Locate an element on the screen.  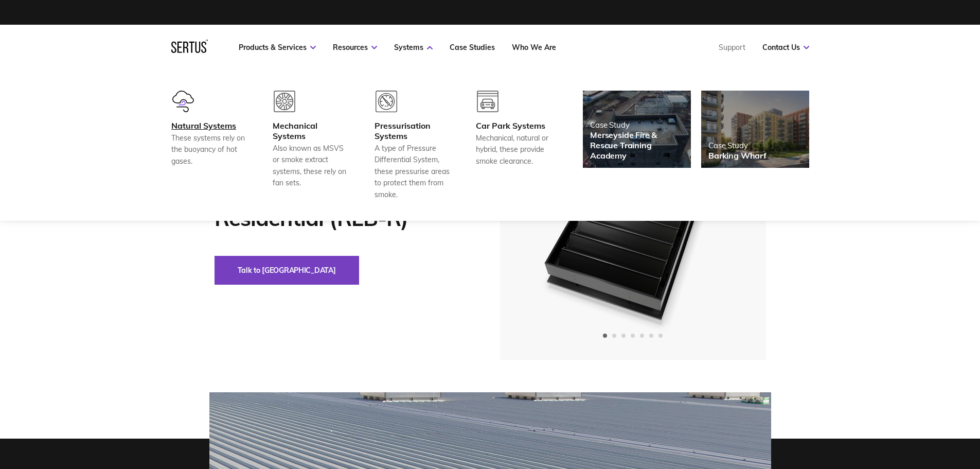
div: Barking Wharf is located at coordinates (738, 156).